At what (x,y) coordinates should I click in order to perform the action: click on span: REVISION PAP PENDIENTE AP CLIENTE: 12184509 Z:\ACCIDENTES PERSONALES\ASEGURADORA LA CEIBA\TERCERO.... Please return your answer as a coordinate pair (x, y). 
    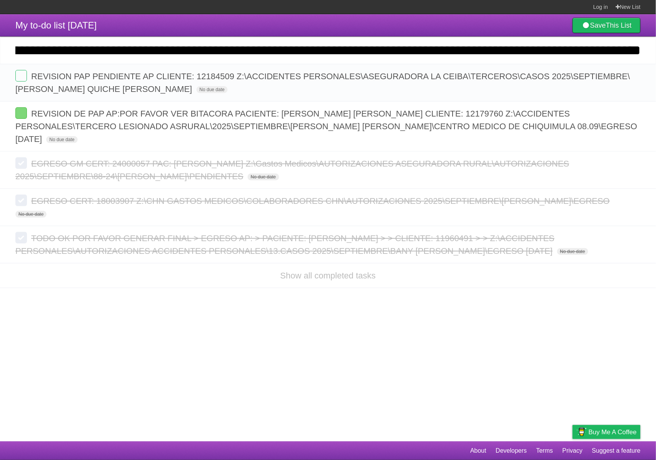
    Looking at the image, I should click on (323, 83).